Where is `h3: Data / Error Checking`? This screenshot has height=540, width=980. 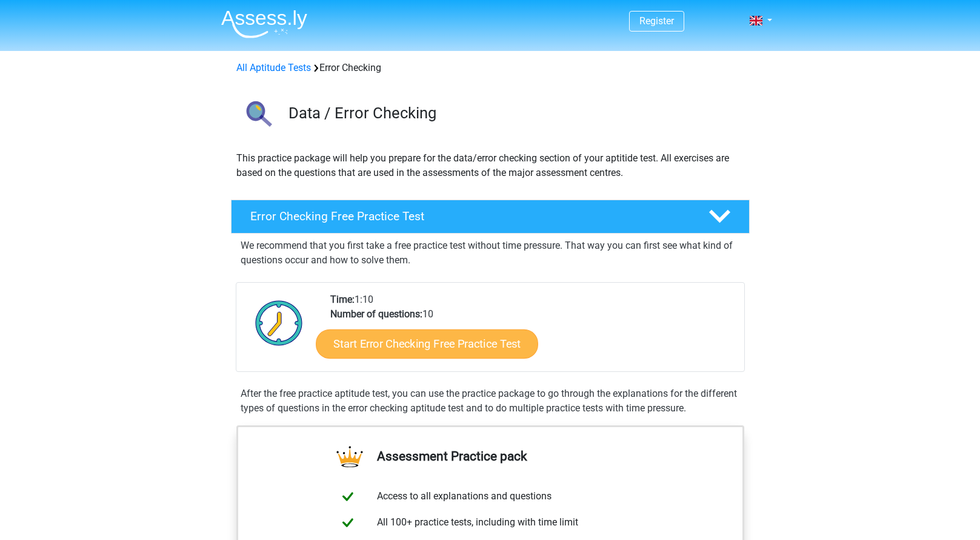 h3: Data / Error Checking is located at coordinates (514, 113).